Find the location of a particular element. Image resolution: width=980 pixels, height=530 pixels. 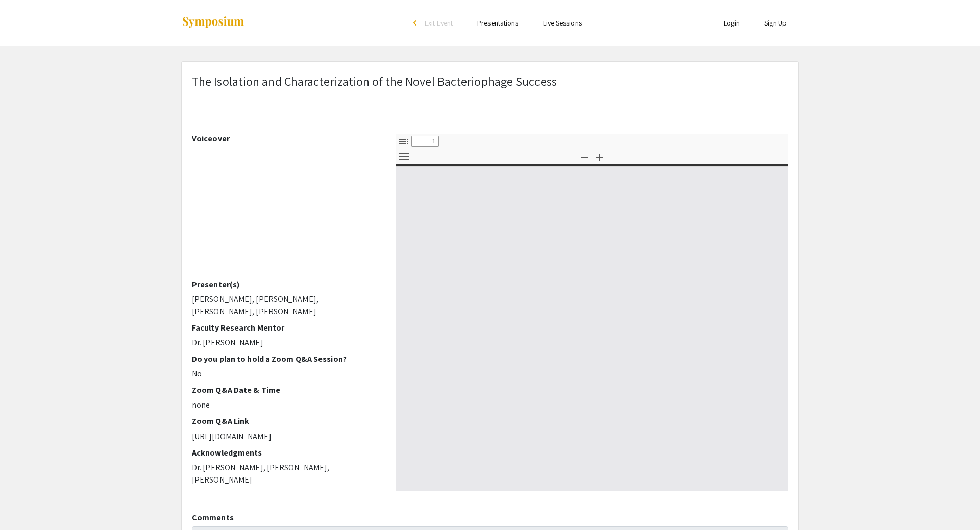

h2: Acknowledgments is located at coordinates (286, 453).